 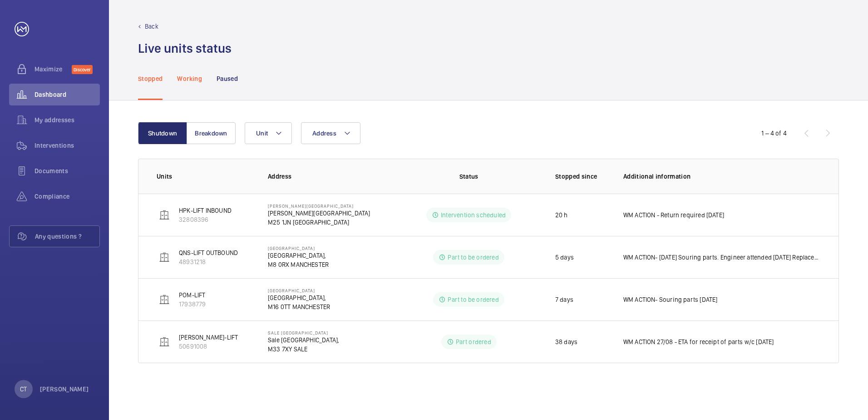 I want to click on p: Paused, so click(x=227, y=79).